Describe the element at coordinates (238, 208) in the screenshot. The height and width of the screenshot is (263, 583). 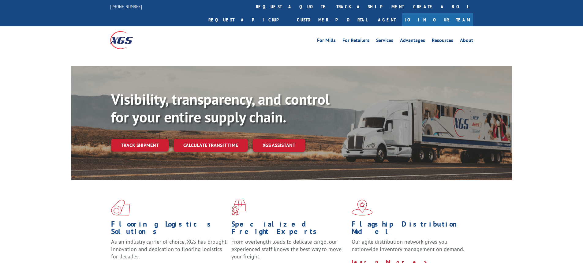
I see `img: xgs-icon-focused-on-flooring-red` at that location.